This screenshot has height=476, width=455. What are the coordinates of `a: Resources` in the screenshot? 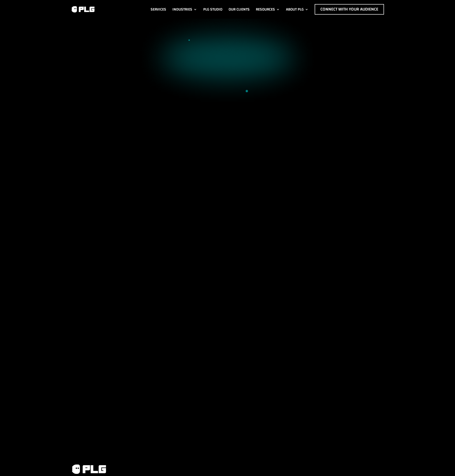 It's located at (268, 9).